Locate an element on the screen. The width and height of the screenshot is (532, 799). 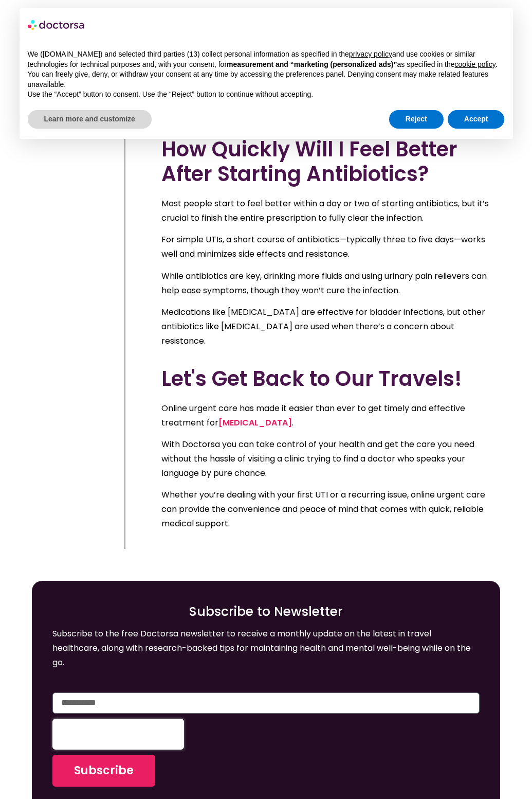
strong: measurement and “marketing (personalized ads)” is located at coordinates (312, 65).